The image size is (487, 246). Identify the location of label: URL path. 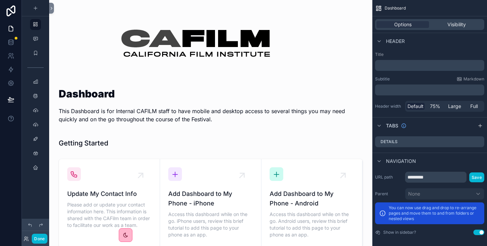
(389, 177).